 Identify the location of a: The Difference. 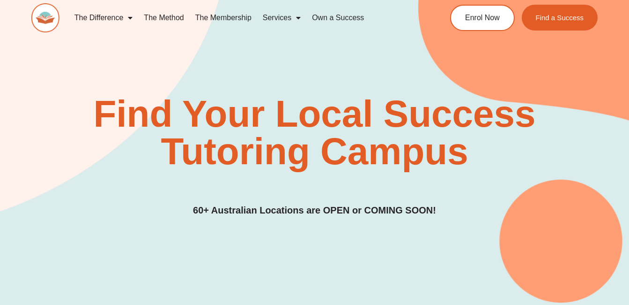
(104, 18).